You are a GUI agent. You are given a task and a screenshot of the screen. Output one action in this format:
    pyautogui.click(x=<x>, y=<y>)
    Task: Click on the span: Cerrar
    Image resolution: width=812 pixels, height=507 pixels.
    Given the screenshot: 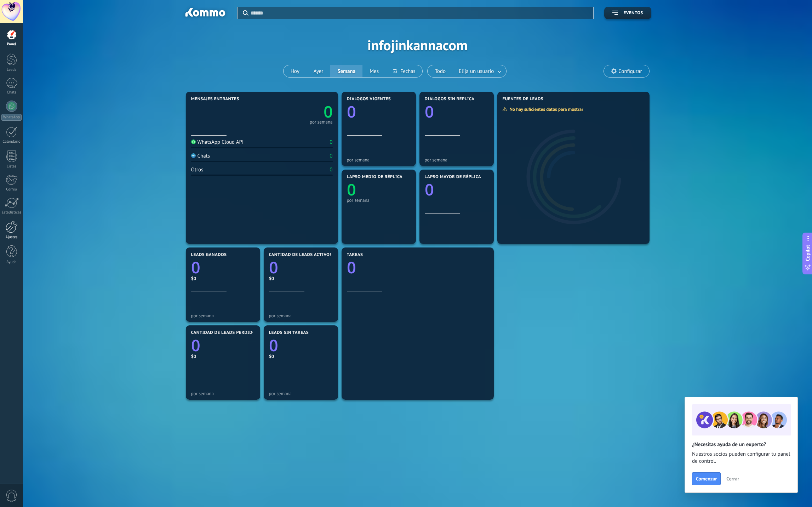 What is the action you would take?
    pyautogui.click(x=732, y=478)
    